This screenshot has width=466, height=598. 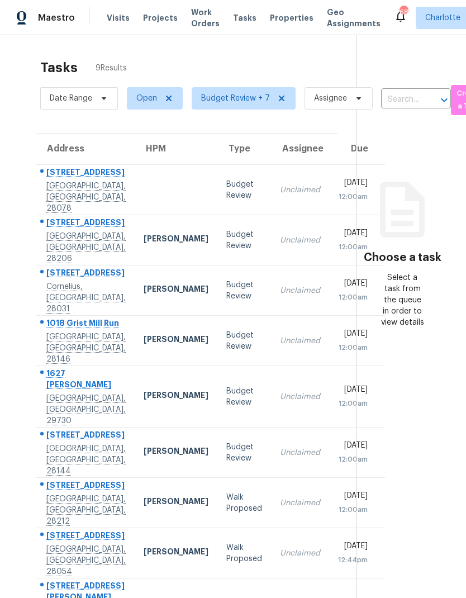 What do you see at coordinates (402, 258) in the screenshot?
I see `h3: Choose a task` at bounding box center [402, 258].